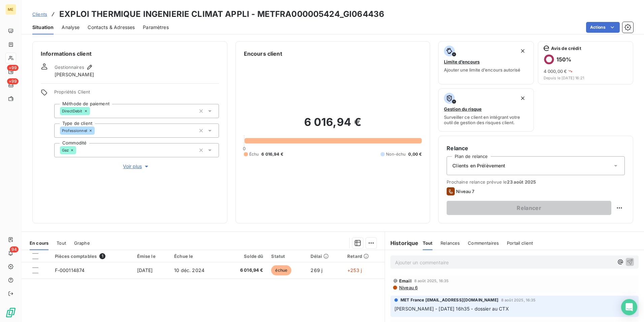 The width and height of the screenshot is (644, 322). I want to click on span: Propriétés Client, so click(137, 94).